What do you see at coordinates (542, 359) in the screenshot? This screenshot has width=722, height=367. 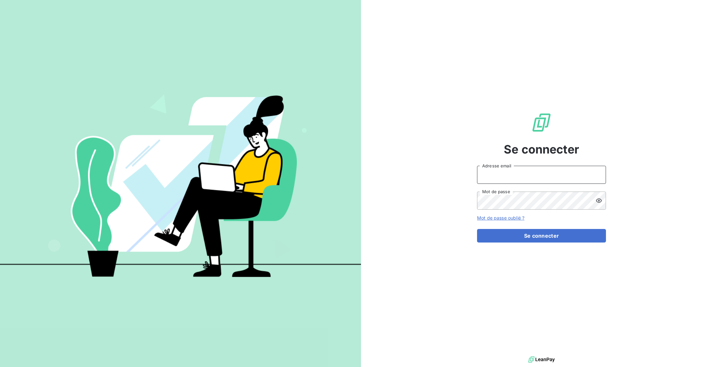 I see `img: logo` at bounding box center [542, 359].